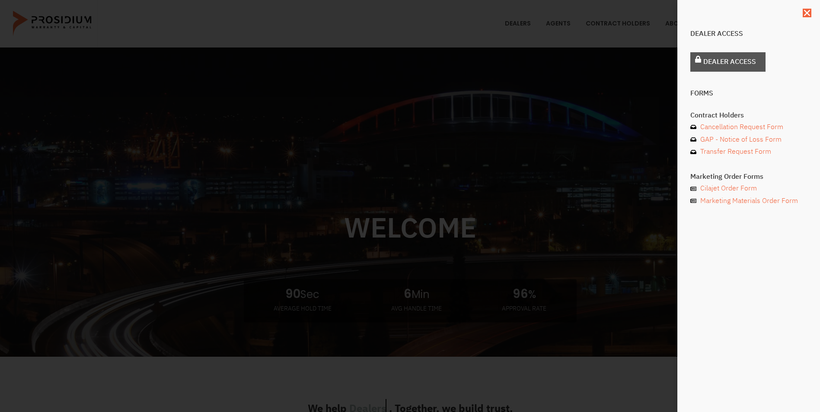 This screenshot has height=412, width=820. What do you see at coordinates (749, 93) in the screenshot?
I see `h4: Forms` at bounding box center [749, 93].